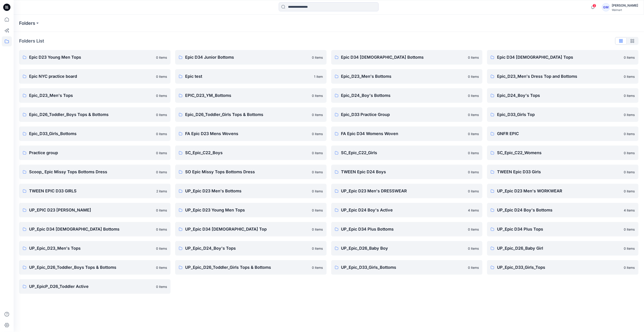 This screenshot has height=332, width=644. I want to click on a: TWEEN EPIC D33 GIRLS2 items, so click(95, 191).